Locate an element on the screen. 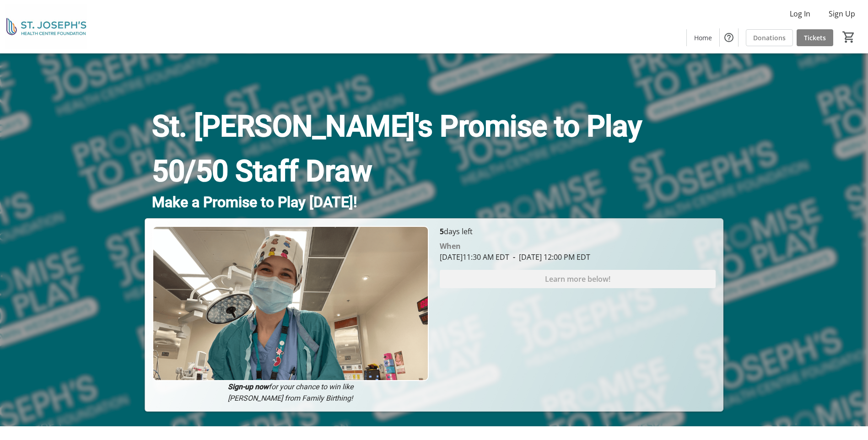 Image resolution: width=868 pixels, height=440 pixels. img: Campaign CTA Media Photo is located at coordinates (290, 303).